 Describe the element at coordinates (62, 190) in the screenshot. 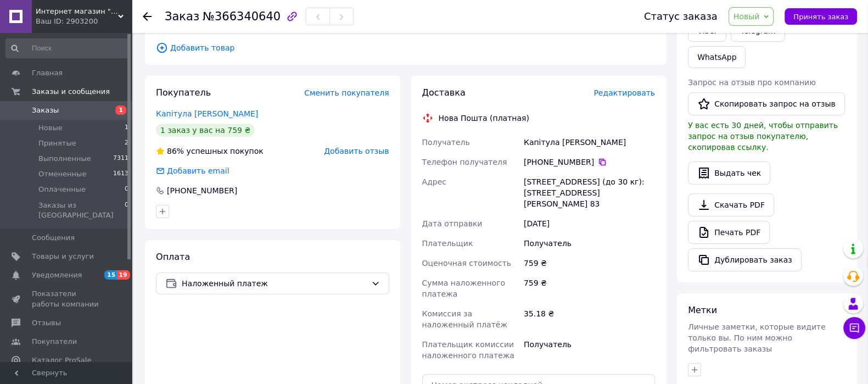

I see `span: Оплаченные` at that location.